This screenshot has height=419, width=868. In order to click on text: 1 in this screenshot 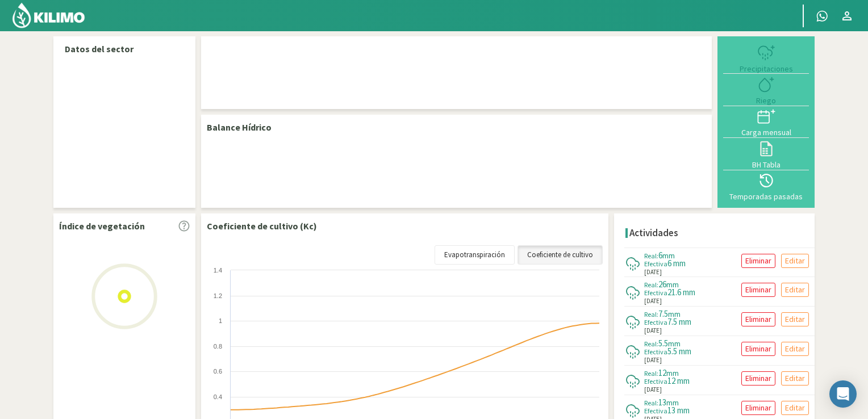, I will do `click(221, 321)`.